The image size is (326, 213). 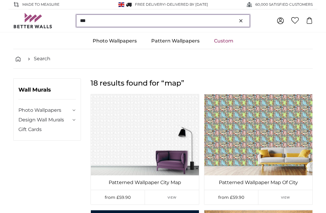 I want to click on img: Betterwalls, so click(x=33, y=21).